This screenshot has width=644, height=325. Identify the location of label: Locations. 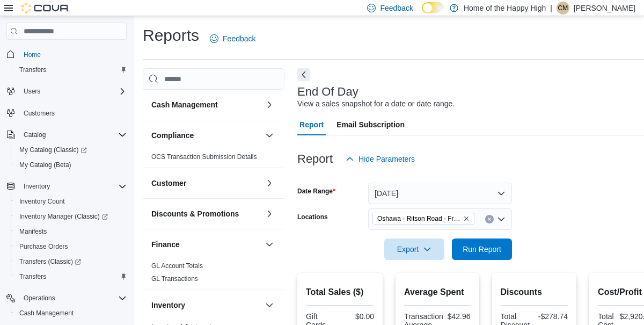
(313, 217).